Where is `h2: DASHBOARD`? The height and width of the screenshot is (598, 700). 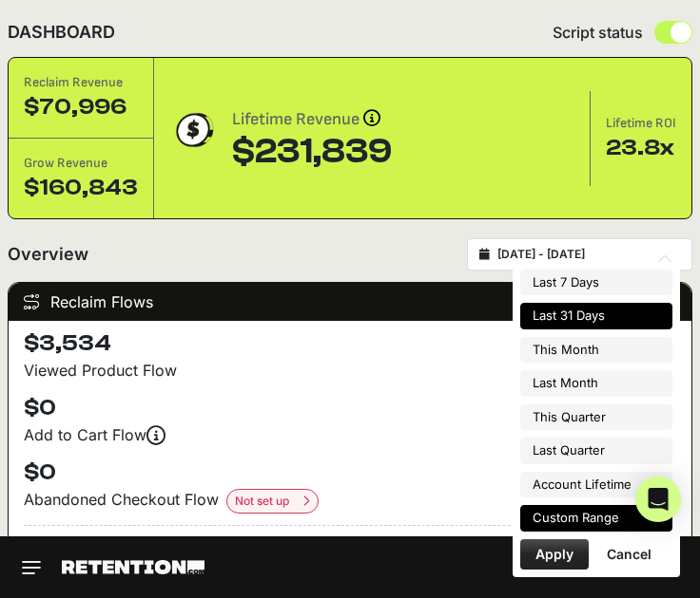 h2: DASHBOARD is located at coordinates (61, 32).